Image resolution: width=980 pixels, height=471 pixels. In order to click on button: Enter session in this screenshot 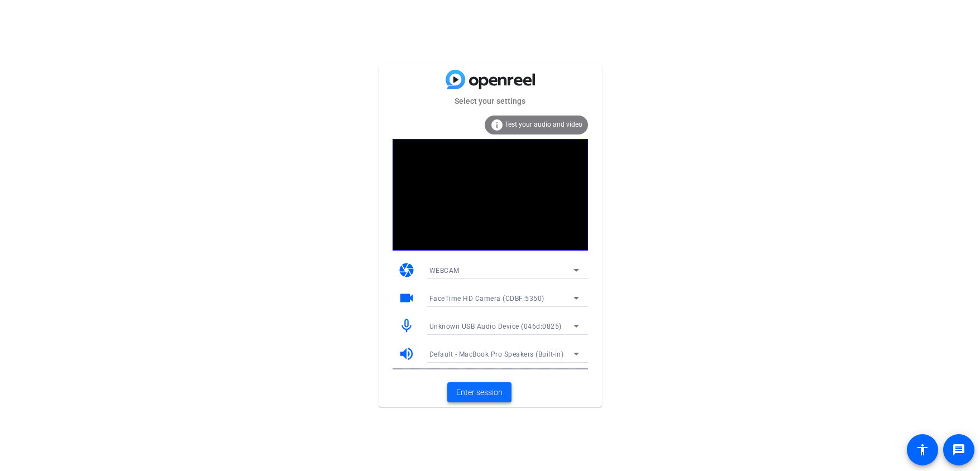, I will do `click(479, 393)`.